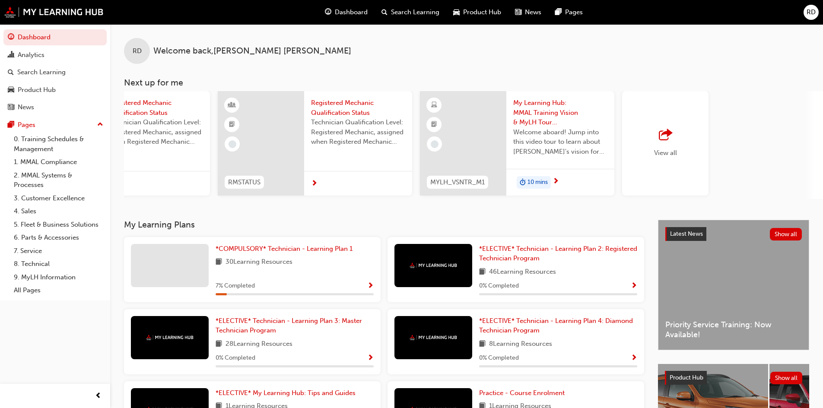 Image resolution: width=823 pixels, height=408 pixels. Describe the element at coordinates (477, 12) in the screenshot. I see `a: car-iconProduct Hub` at that location.